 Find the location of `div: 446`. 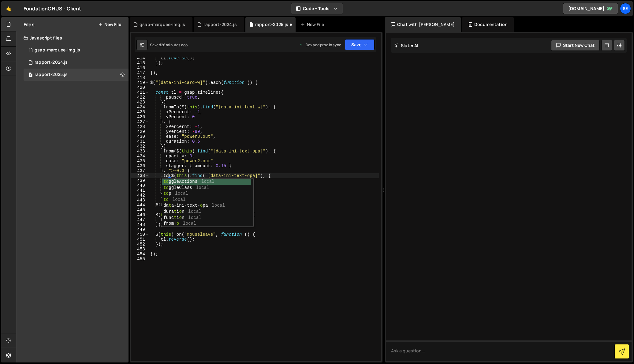

div: 446 is located at coordinates (140, 215).